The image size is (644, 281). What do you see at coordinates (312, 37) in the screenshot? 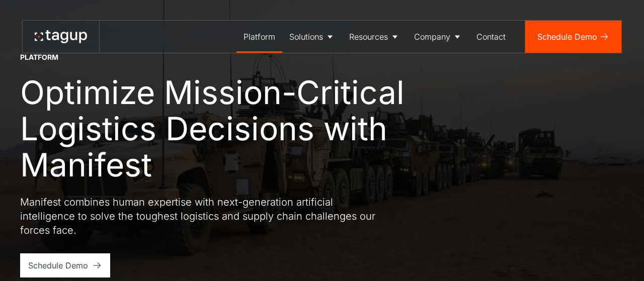
I see `a: Solutions` at bounding box center [312, 37].